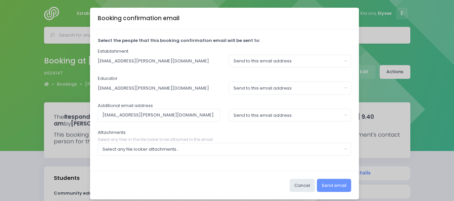 The height and width of the screenshot is (201, 454). I want to click on div: Additional email address, so click(225, 112).